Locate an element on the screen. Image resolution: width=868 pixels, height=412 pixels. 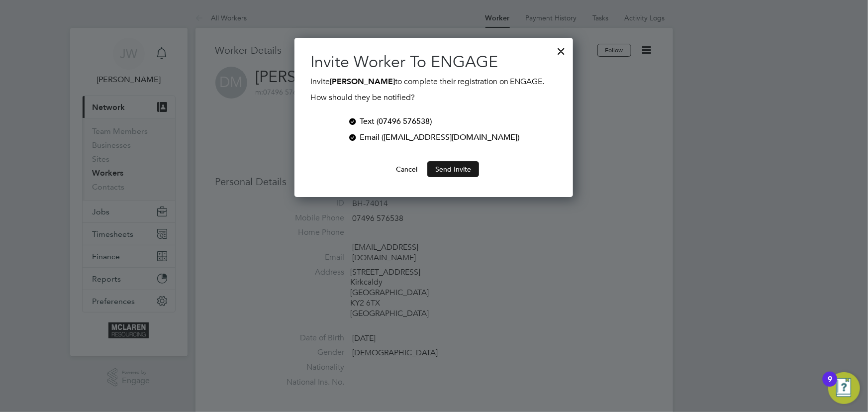
h2: Invite Worker To ENGAGE is located at coordinates (434, 62).